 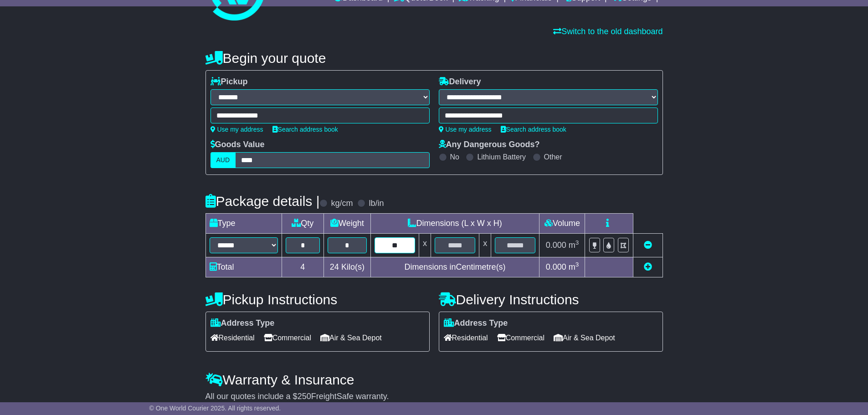 I want to click on label: Other, so click(x=553, y=157).